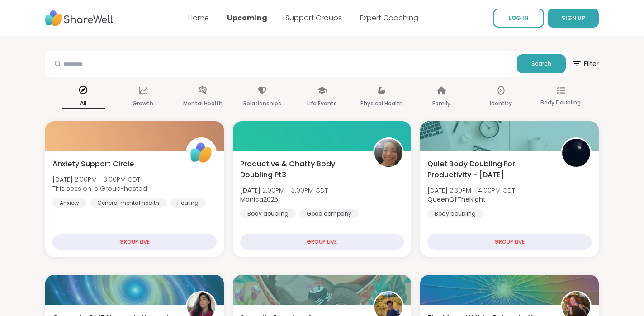 The height and width of the screenshot is (316, 644). What do you see at coordinates (259, 199) in the screenshot?
I see `b: Monica2025` at bounding box center [259, 199].